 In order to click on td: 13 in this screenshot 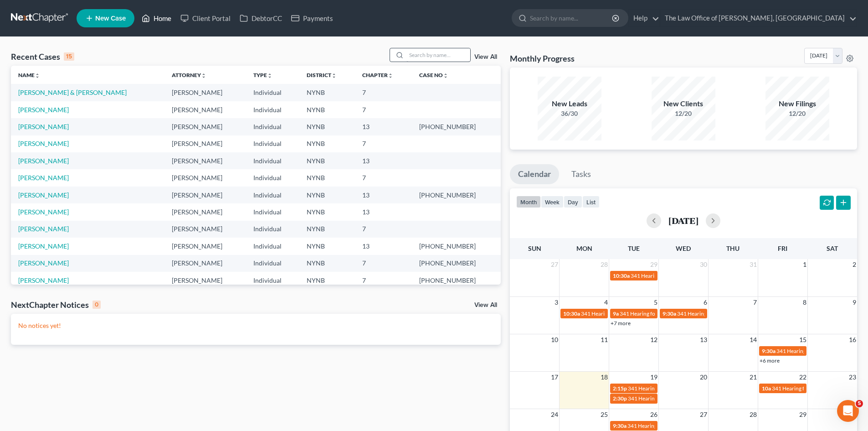, I will do `click(383, 195)`.